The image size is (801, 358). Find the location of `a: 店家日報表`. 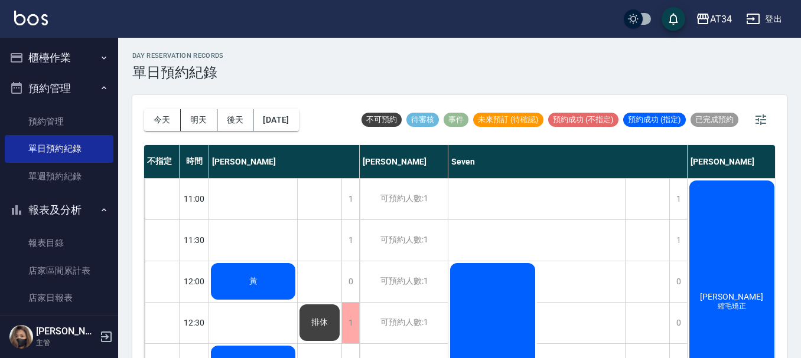

a: 店家日報表 is located at coordinates (59, 298).